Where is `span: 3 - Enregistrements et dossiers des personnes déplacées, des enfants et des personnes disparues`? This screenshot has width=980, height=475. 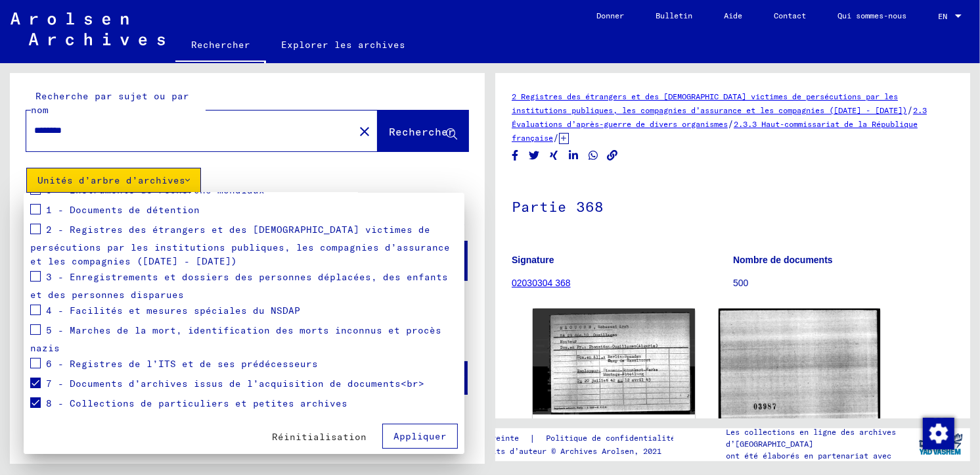 span: 3 - Enregistrements et dossiers des personnes déplacées, des enfants et des personnes disparues is located at coordinates (239, 285).